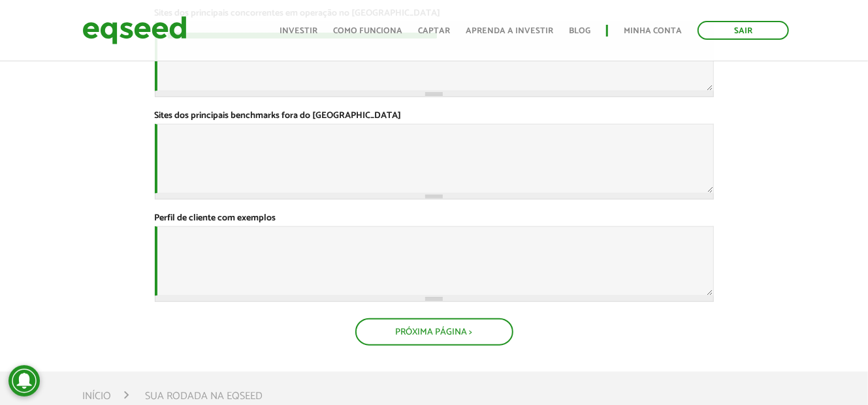 The image size is (868, 405). Describe the element at coordinates (434, 31) in the screenshot. I see `a: Captar` at that location.